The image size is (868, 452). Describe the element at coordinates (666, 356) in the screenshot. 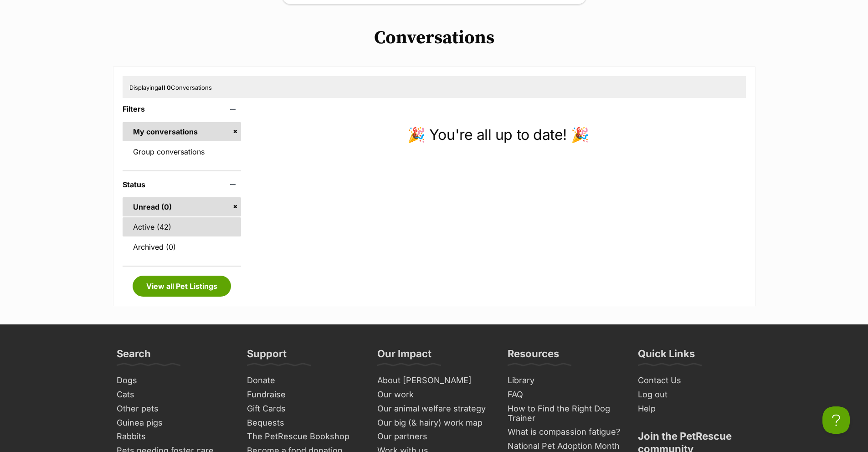

I see `h3: Quick Links` at that location.